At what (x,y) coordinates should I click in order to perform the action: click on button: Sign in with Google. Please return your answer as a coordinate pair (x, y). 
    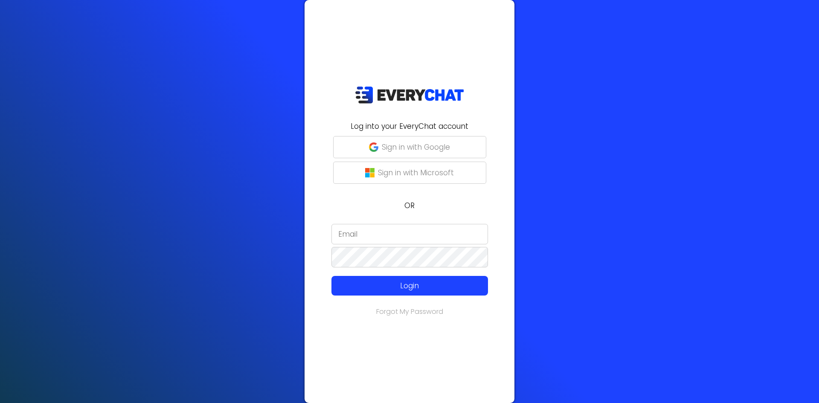
    Looking at the image, I should click on (409, 147).